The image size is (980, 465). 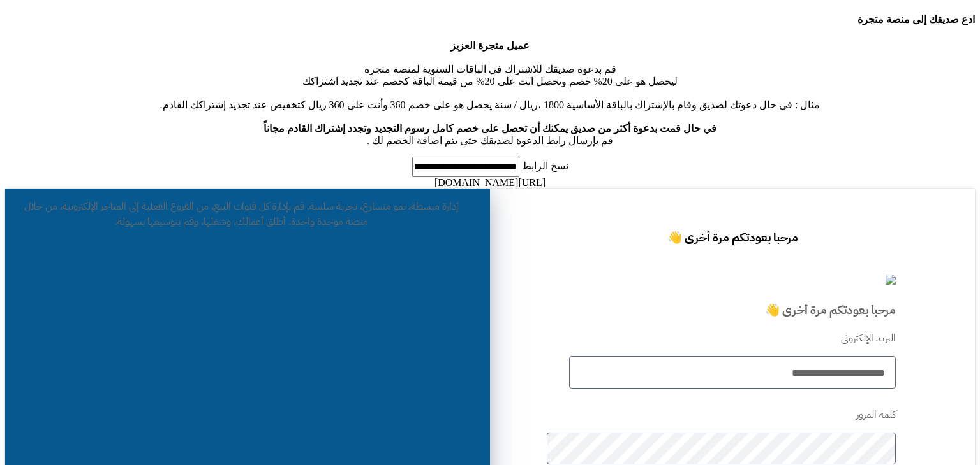 What do you see at coordinates (732, 310) in the screenshot?
I see `h3: مرحبا بعودتكم مرة أخرى 👋` at bounding box center [732, 310].